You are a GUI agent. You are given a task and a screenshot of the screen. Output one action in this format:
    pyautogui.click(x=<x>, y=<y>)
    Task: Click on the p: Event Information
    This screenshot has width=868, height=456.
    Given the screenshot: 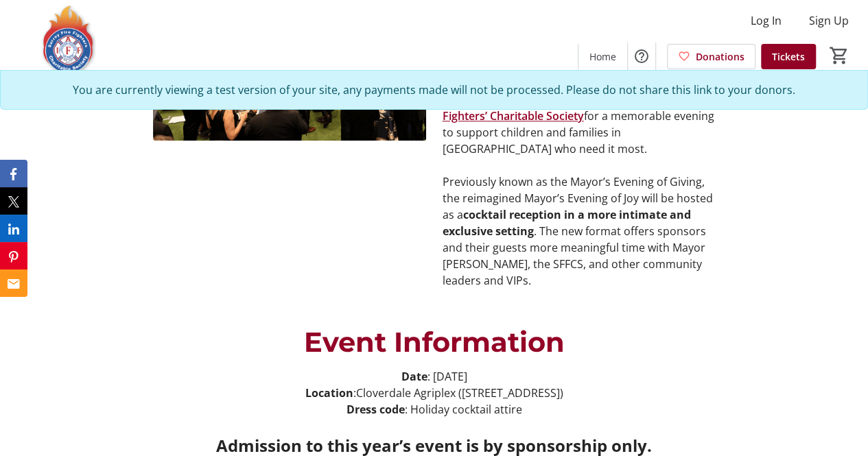 What is the action you would take?
    pyautogui.click(x=434, y=342)
    